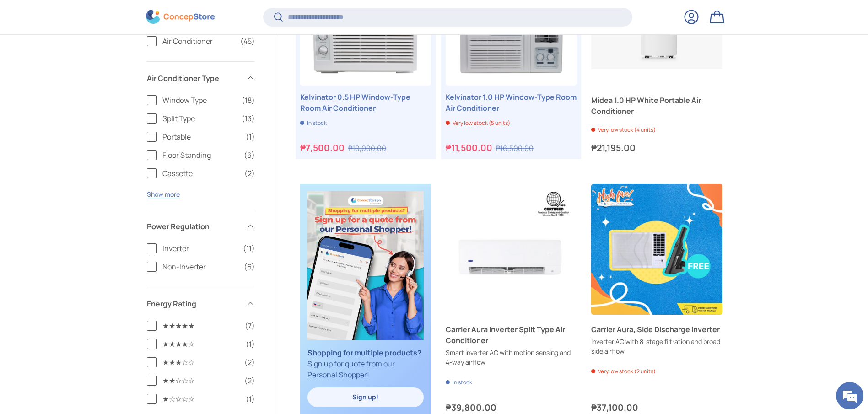  What do you see at coordinates (163, 194) in the screenshot?
I see `button: Show more` at bounding box center [163, 194].